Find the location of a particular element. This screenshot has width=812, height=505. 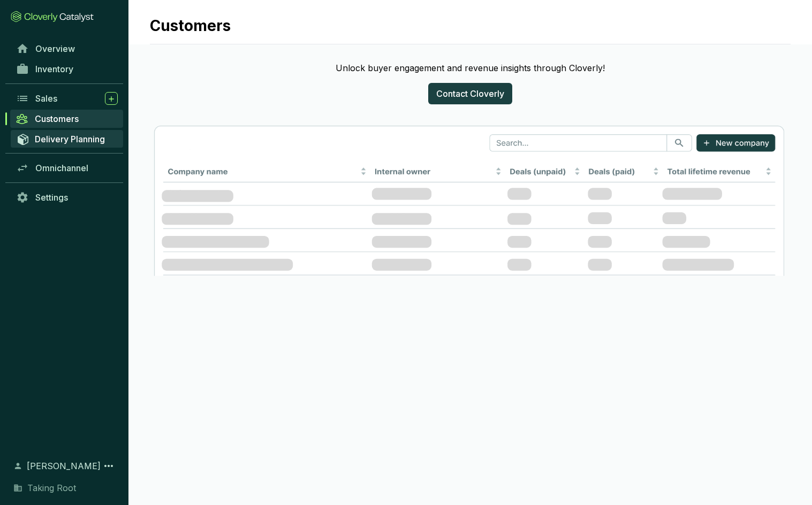

a: Omnichannel is located at coordinates (67, 168).